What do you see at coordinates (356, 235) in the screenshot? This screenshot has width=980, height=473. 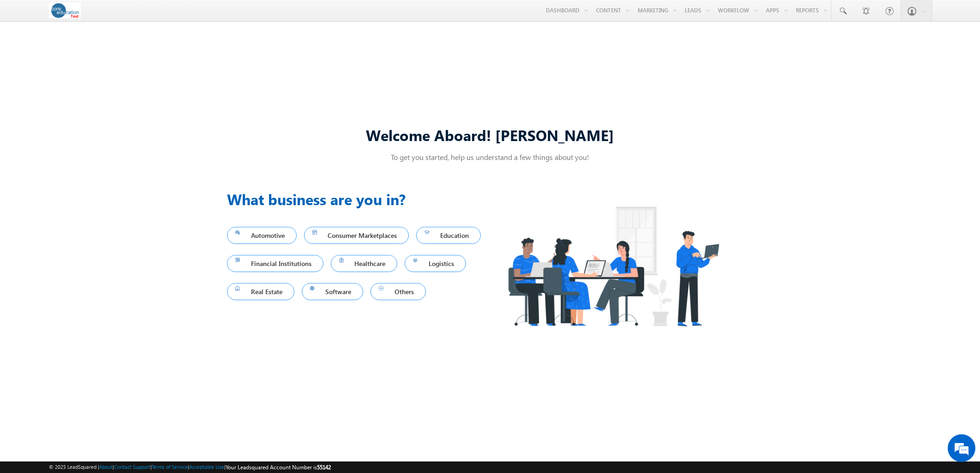 I see `span: Consumer Marketplaces` at bounding box center [356, 235].